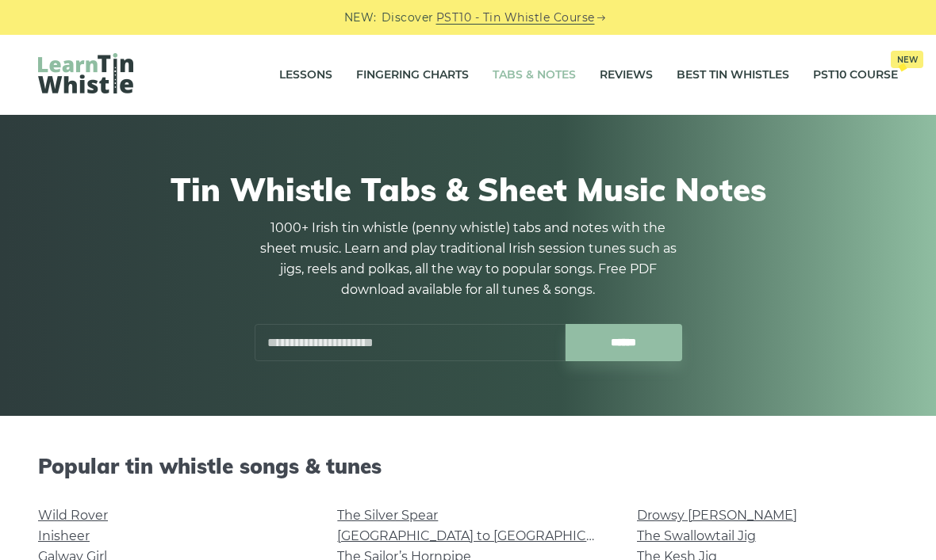  What do you see at coordinates (626, 75) in the screenshot?
I see `a: Reviews` at bounding box center [626, 75].